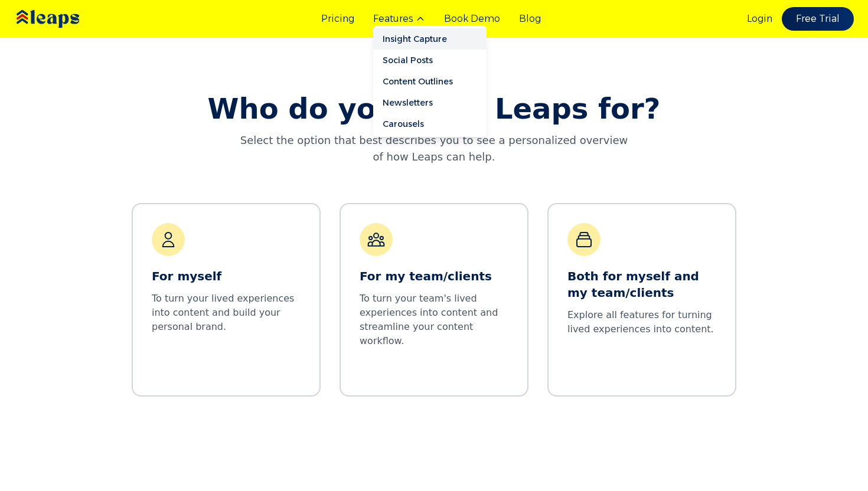  I want to click on a: Social Posts, so click(430, 60).